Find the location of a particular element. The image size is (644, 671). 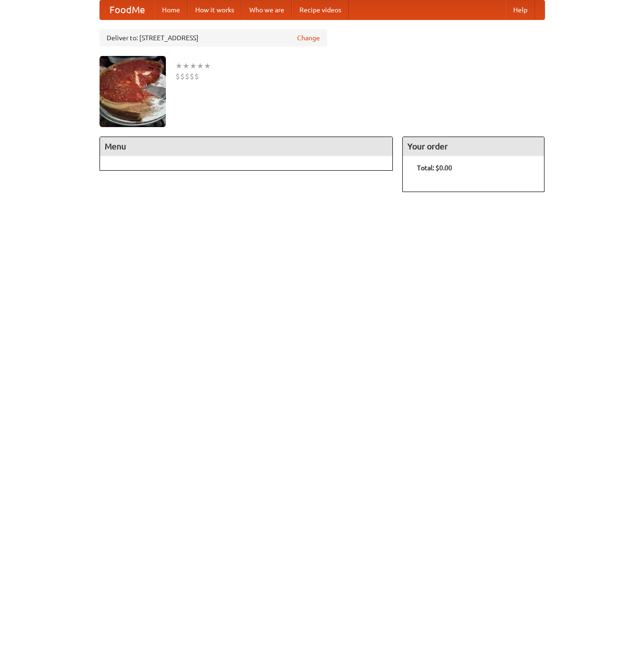

a: Recipe videos is located at coordinates (320, 10).